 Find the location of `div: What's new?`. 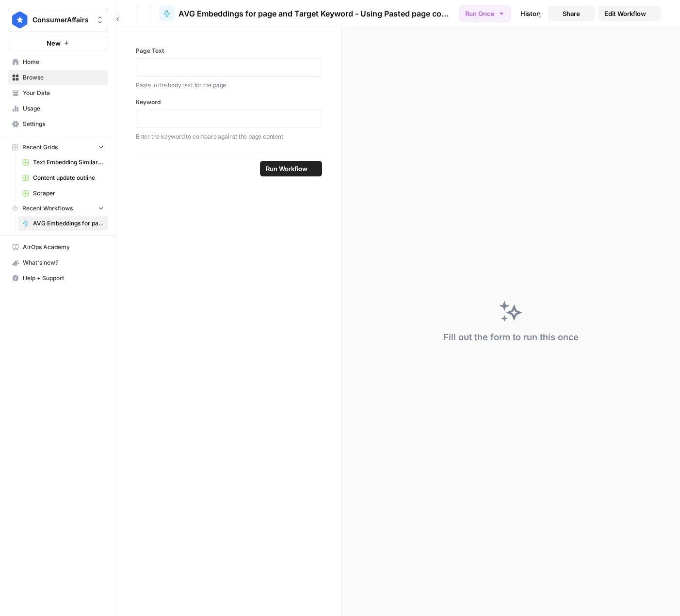

div: What's new? is located at coordinates (58, 263).